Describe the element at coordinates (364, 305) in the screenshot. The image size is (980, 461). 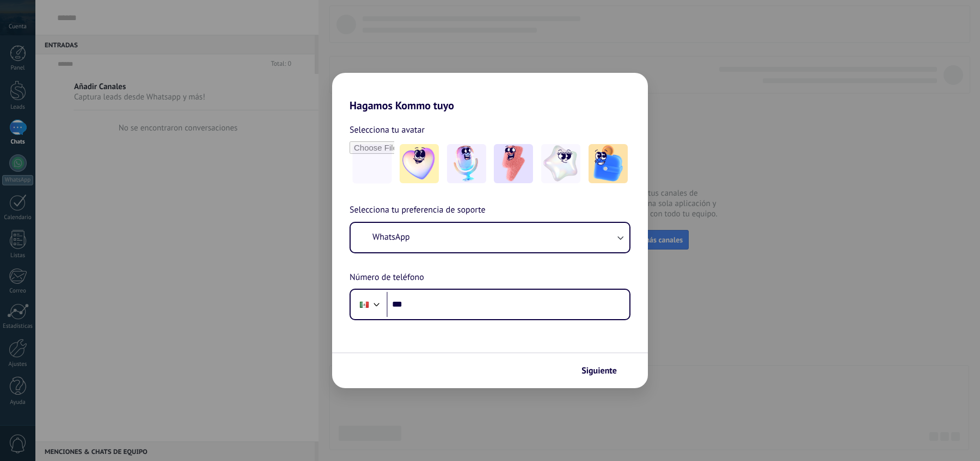
I see `div: Mexico: + 52` at that location.